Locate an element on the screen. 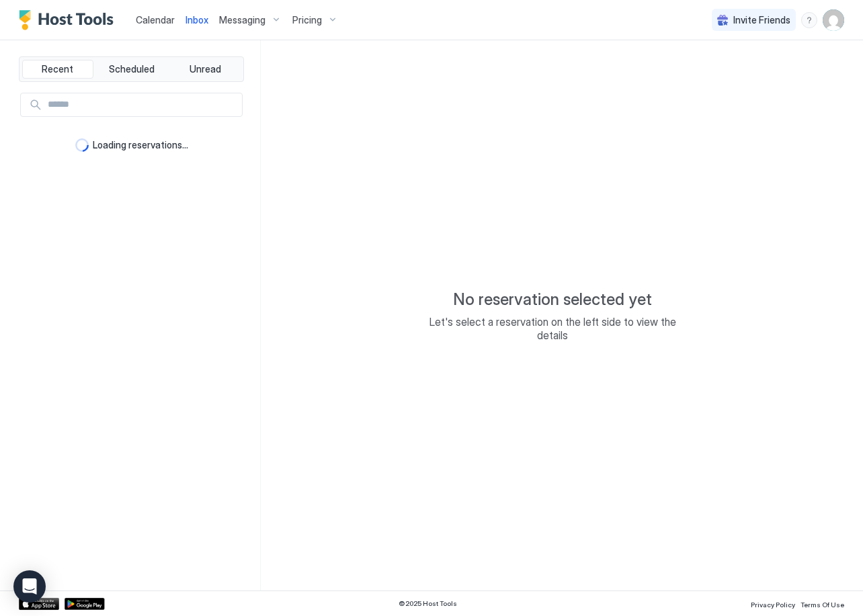  span: Loading reservations... is located at coordinates (140, 145).